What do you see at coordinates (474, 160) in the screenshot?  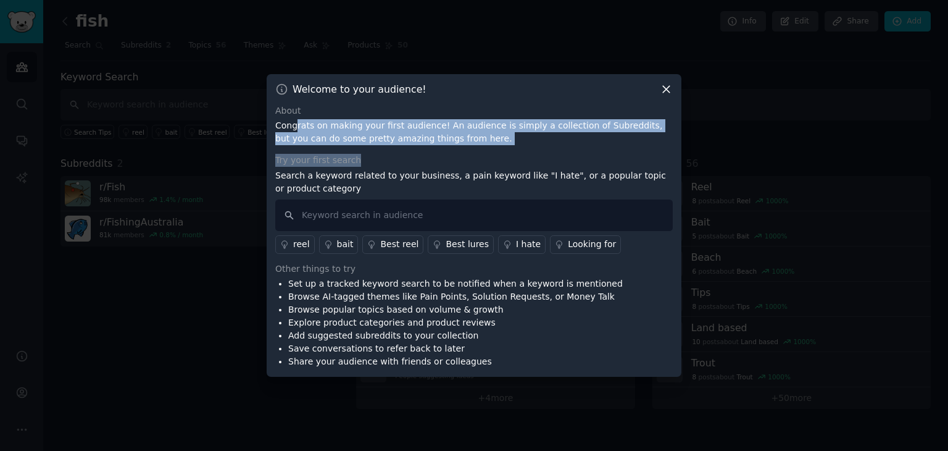 I see `div: Try your first search` at bounding box center [474, 160].